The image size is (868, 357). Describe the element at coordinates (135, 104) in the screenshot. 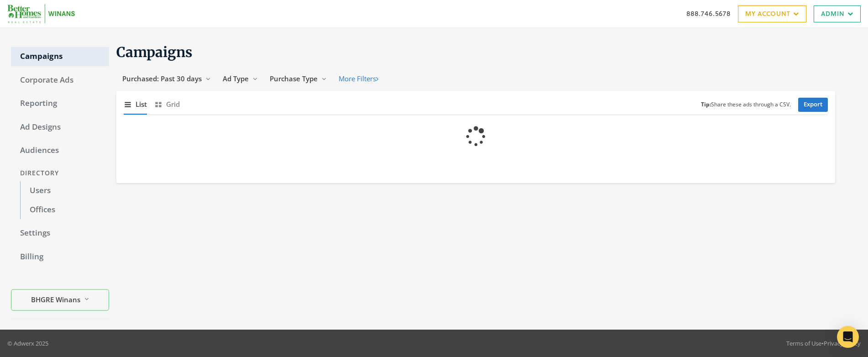

I see `button: List` at that location.